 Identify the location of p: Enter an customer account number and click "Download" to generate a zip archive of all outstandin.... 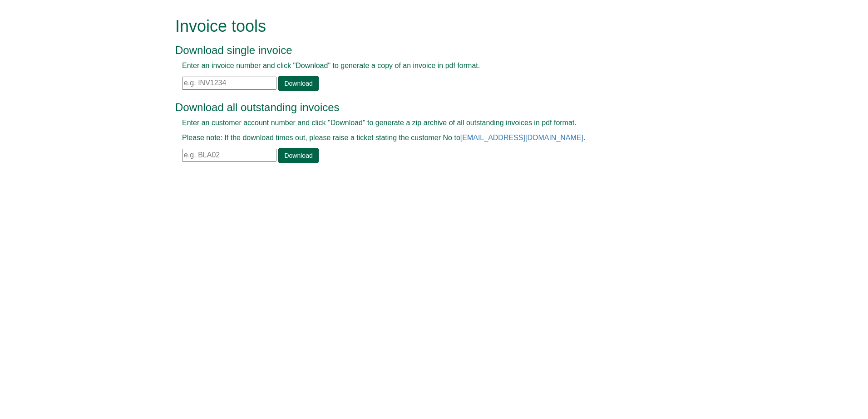
(424, 123).